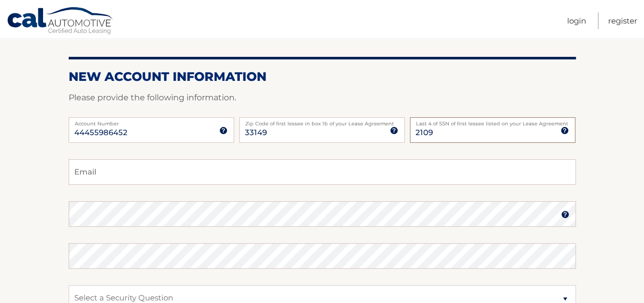  What do you see at coordinates (493, 121) in the screenshot?
I see `label: Last 4 of SSN of first lessee listed on your Lease Agreement` at bounding box center [493, 121].